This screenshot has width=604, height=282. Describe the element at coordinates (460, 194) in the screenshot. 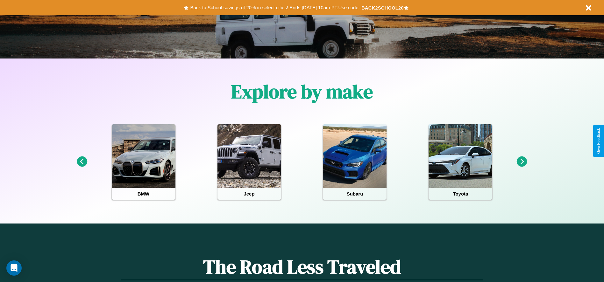

I see `h4: Toyota` at that location.